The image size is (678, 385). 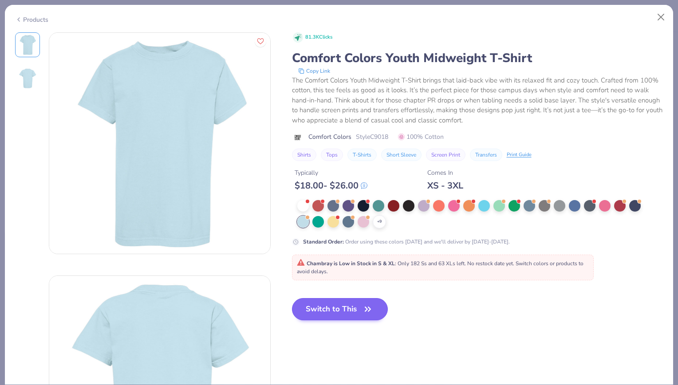 I want to click on button: Transfers, so click(x=486, y=155).